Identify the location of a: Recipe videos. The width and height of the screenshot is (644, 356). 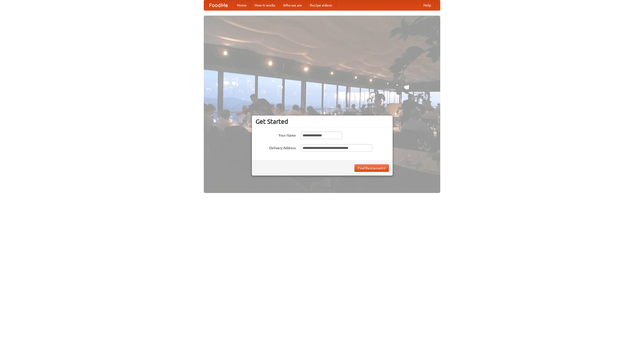
(321, 5).